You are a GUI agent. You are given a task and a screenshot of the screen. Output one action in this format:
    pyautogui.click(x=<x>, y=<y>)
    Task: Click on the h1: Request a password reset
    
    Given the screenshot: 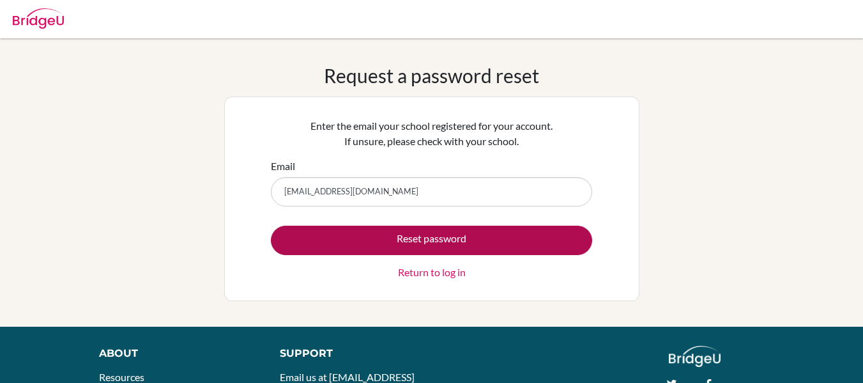 What is the action you would take?
    pyautogui.click(x=431, y=75)
    